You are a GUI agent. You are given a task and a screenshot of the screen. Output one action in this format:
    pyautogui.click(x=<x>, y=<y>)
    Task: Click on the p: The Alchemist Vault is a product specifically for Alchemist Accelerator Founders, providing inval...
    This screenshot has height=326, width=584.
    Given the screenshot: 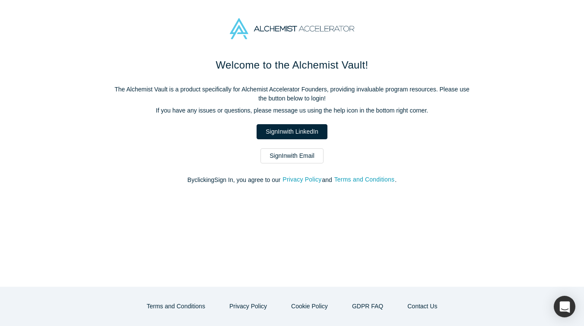 What is the action you would take?
    pyautogui.click(x=292, y=94)
    